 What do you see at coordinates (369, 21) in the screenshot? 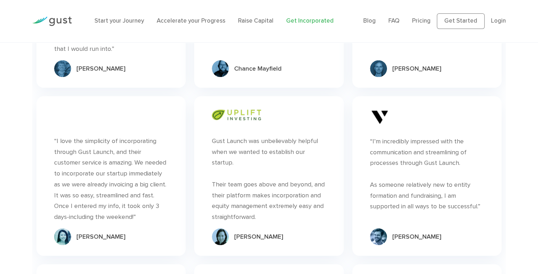
I see `a: Blog` at bounding box center [369, 21].